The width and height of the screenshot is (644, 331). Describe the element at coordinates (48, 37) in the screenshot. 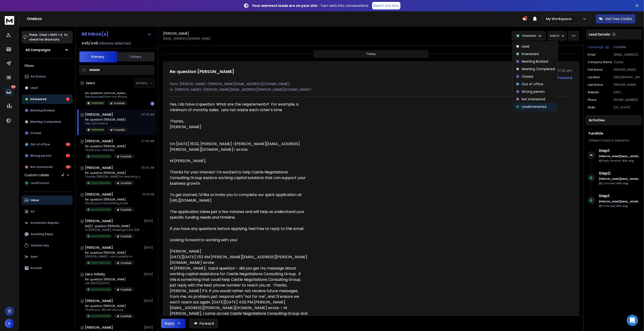

I see `p: Press to check for shortcuts.` at that location.